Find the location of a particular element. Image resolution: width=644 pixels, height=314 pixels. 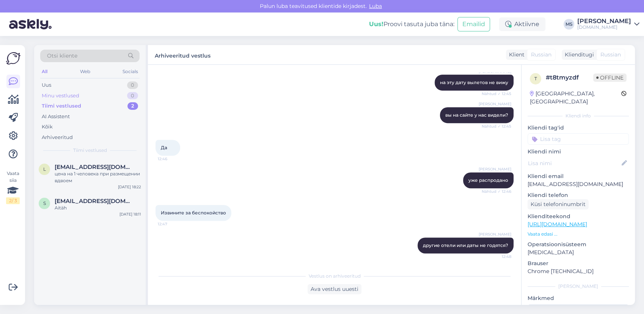

div: Küsi telefoninumbrit is located at coordinates (558, 204).